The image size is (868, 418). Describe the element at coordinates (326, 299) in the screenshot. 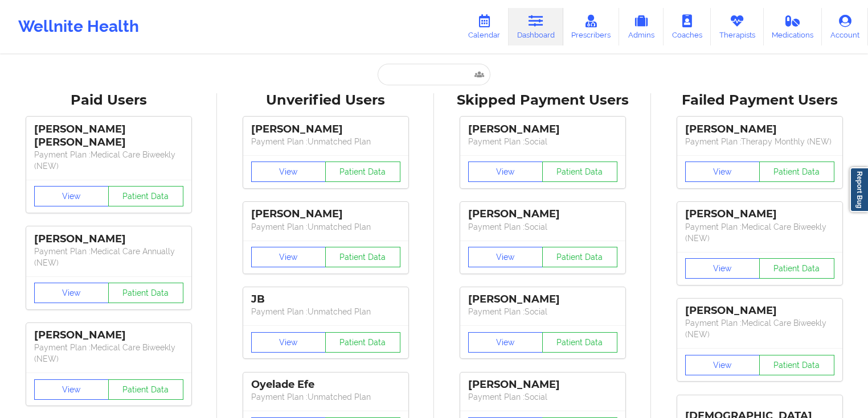

I see `div: JB` at that location.